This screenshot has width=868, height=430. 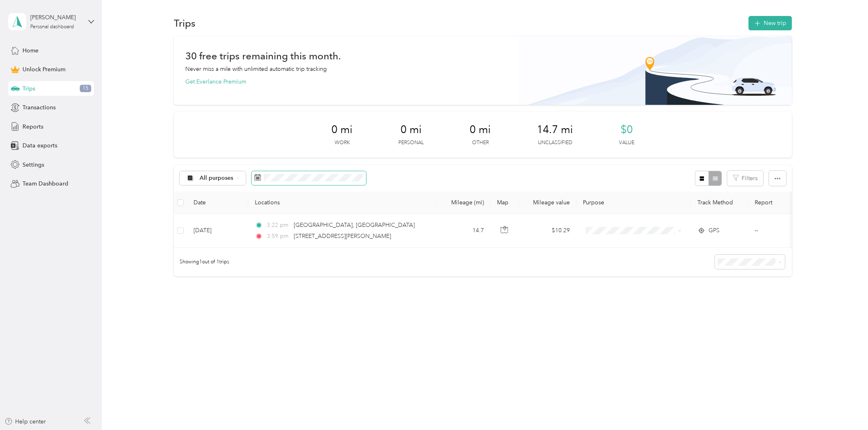 I want to click on span: GPS, so click(x=714, y=231).